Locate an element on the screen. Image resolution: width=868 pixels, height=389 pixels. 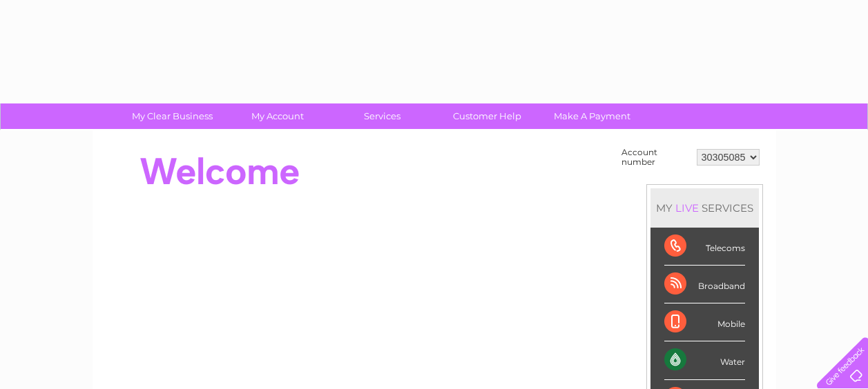
a: Make A Payment is located at coordinates (592, 116).